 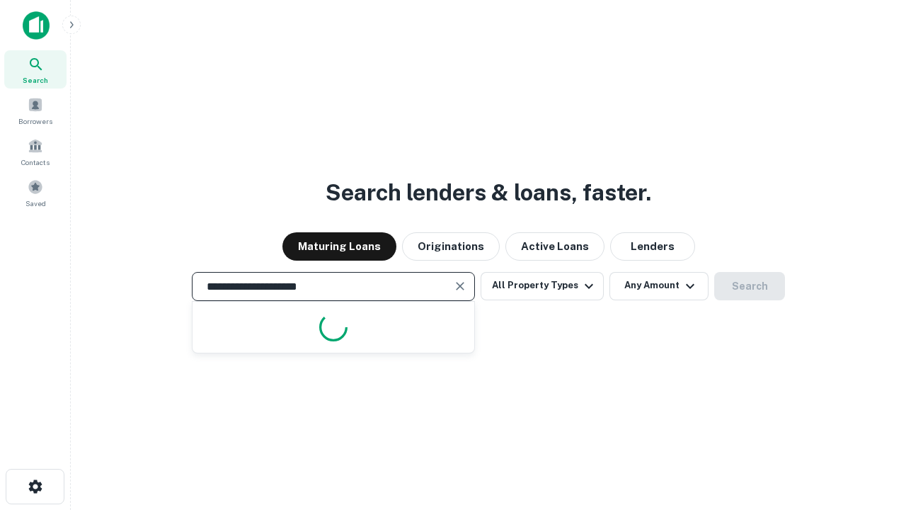 What do you see at coordinates (542, 286) in the screenshot?
I see `button: All Property Types` at bounding box center [542, 286].